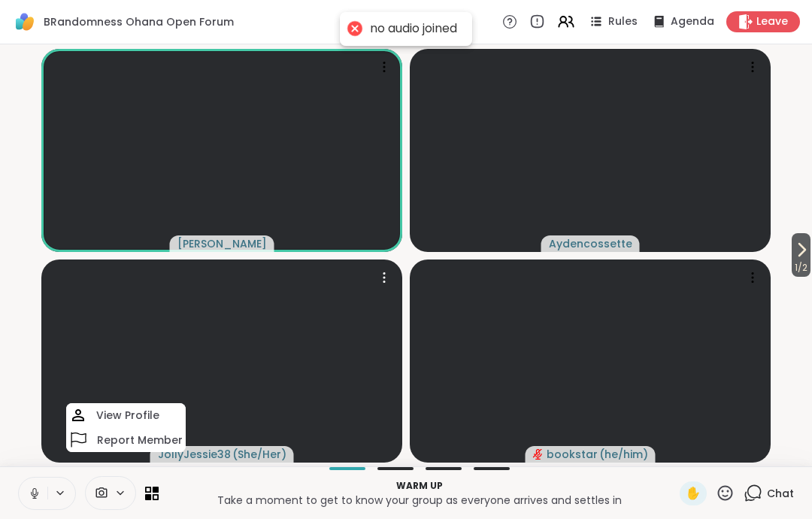 Image resolution: width=812 pixels, height=519 pixels. Describe the element at coordinates (419, 486) in the screenshot. I see `p: Warm up` at that location.